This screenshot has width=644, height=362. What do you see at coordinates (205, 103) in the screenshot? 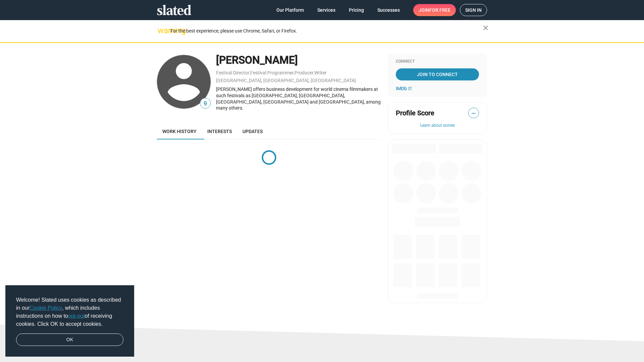
I see `span: 9` at bounding box center [205, 103].